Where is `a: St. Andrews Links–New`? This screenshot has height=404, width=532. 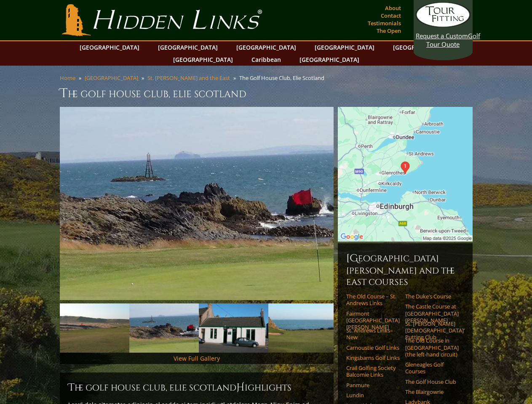 a: St. Andrews Links–New is located at coordinates (373, 334).